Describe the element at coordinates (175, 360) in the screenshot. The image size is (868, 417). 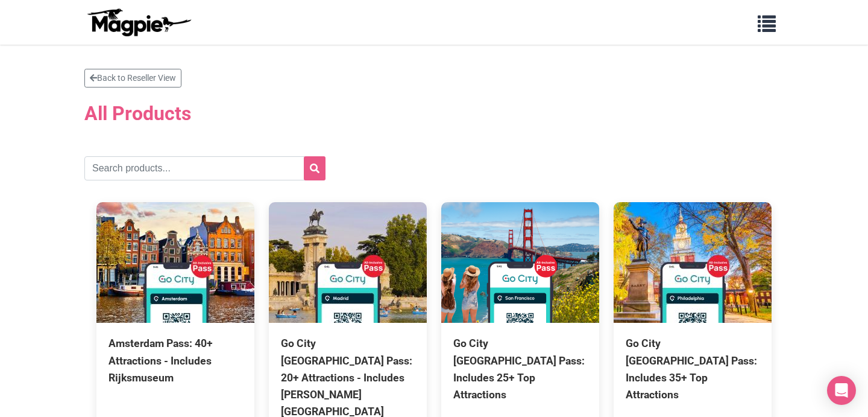
I see `div: Amsterdam Pass: 40+ Attractions - Includes Rijksmuseum` at that location.